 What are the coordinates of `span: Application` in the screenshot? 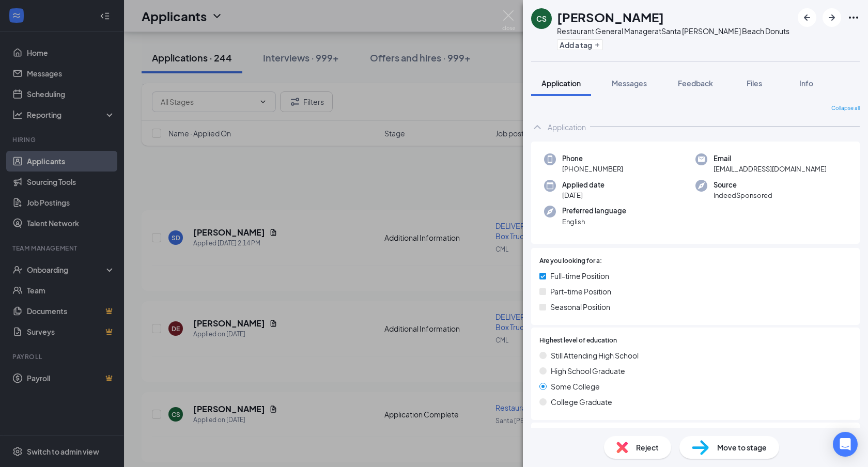 It's located at (561, 83).